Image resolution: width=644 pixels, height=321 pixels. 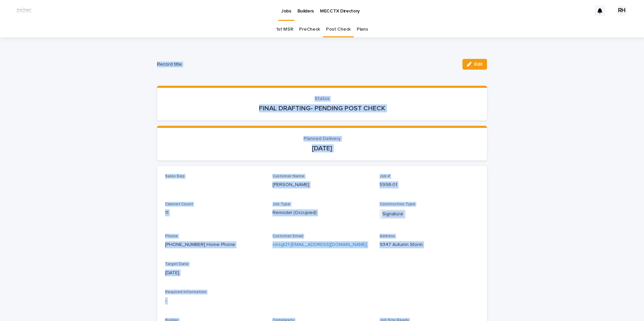 I want to click on span: Customer Email, so click(x=288, y=236).